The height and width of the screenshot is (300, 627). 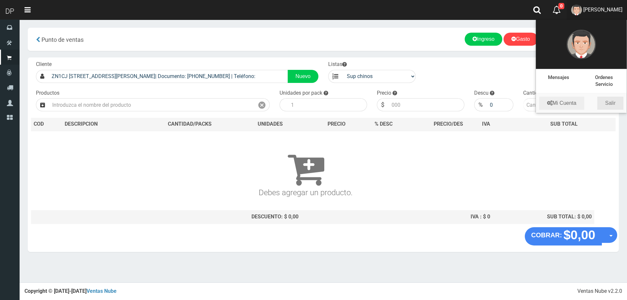 I want to click on strong: COBRAR:, so click(x=547, y=235).